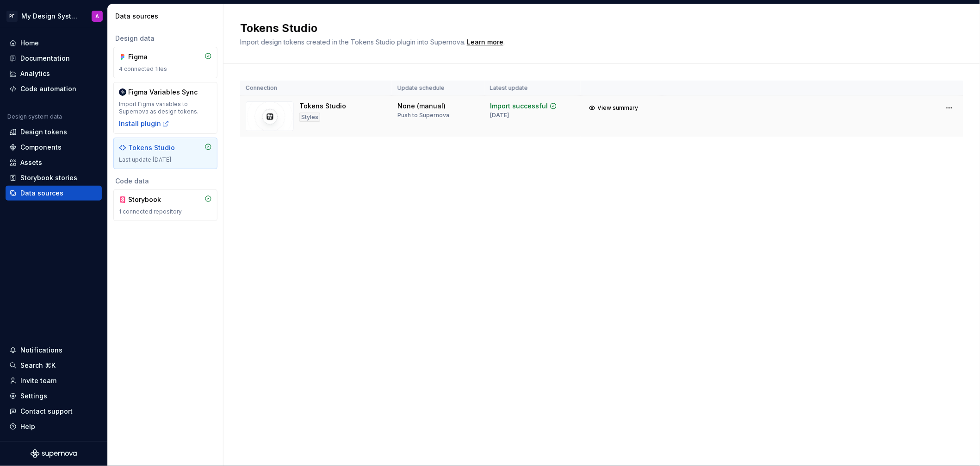 Image resolution: width=980 pixels, height=466 pixels. I want to click on button: Install plugin, so click(144, 124).